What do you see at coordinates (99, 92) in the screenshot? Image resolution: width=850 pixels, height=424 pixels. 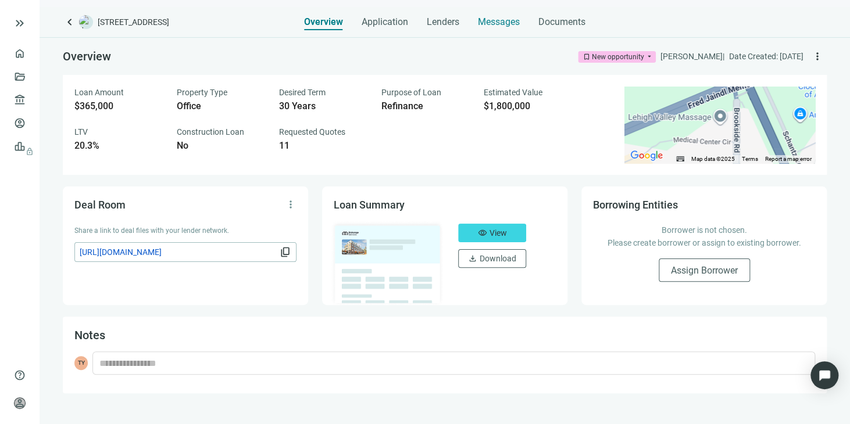 I see `span: Loan Amount` at bounding box center [99, 92].